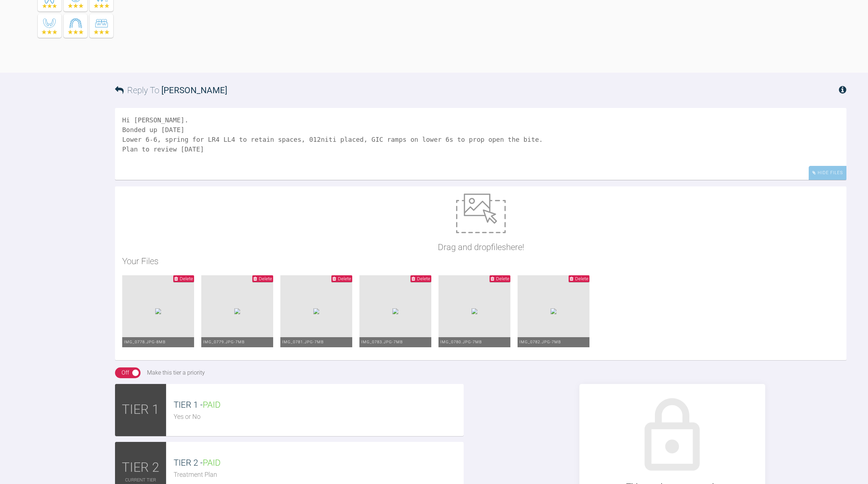 This screenshot has height=484, width=868. What do you see at coordinates (828, 173) in the screenshot?
I see `div: Hide Files` at bounding box center [828, 173].